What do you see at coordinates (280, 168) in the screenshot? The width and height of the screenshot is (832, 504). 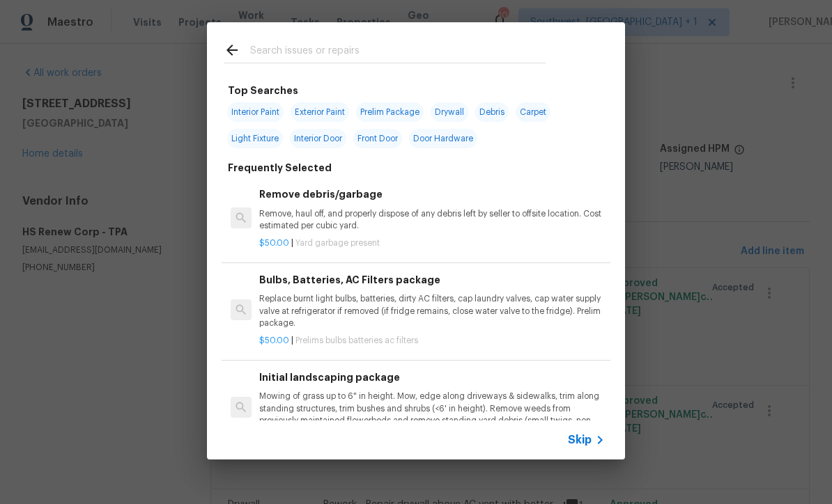 I see `h6: Frequently Selected` at bounding box center [280, 168].